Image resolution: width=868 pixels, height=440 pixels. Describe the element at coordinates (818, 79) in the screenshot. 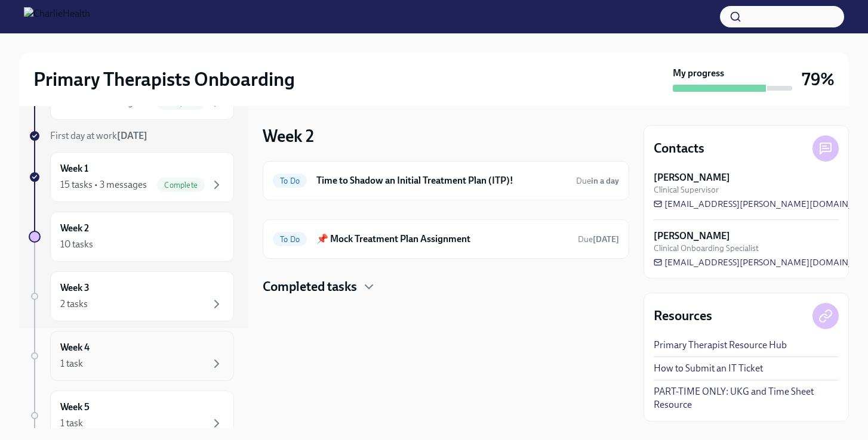

I see `h3: 79%` at that location.